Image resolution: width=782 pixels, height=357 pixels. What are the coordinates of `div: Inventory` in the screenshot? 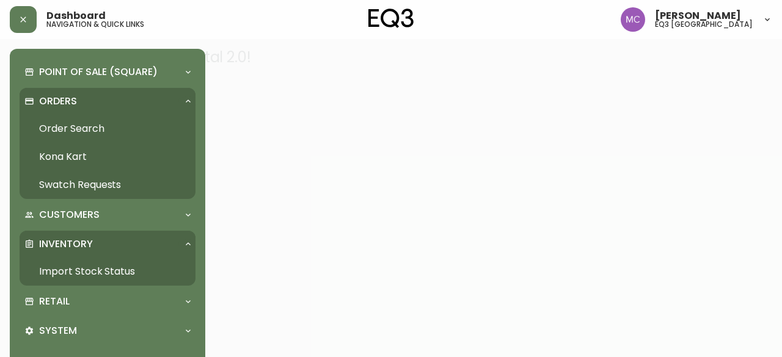 It's located at (108, 244).